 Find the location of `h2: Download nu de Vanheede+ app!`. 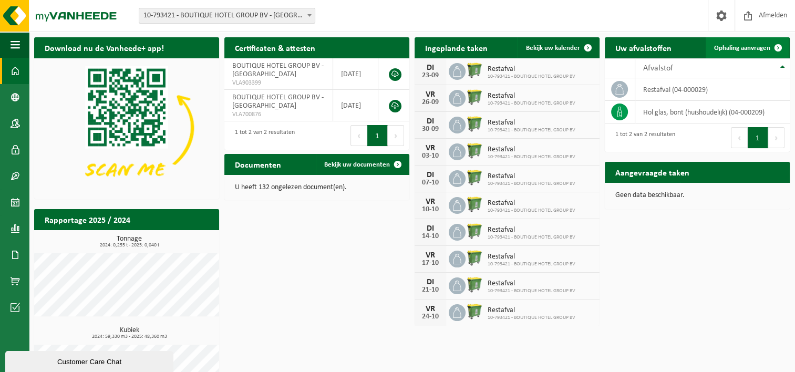

h2: Download nu de Vanheede+ app! is located at coordinates (104, 47).